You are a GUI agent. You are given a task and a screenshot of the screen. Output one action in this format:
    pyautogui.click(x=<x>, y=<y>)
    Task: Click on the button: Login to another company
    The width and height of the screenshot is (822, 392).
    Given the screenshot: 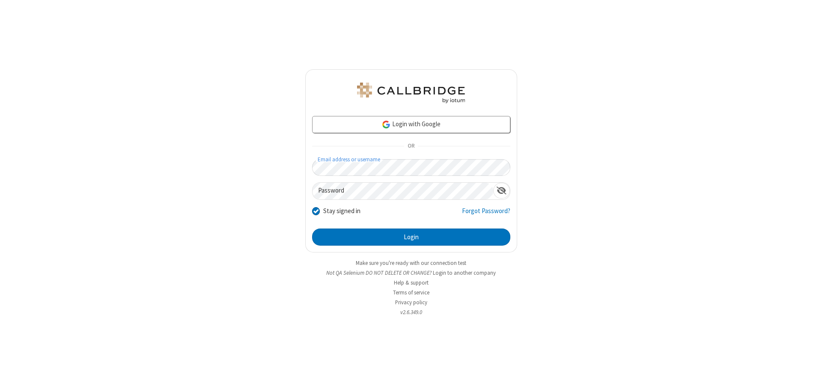 What is the action you would take?
    pyautogui.click(x=464, y=273)
    